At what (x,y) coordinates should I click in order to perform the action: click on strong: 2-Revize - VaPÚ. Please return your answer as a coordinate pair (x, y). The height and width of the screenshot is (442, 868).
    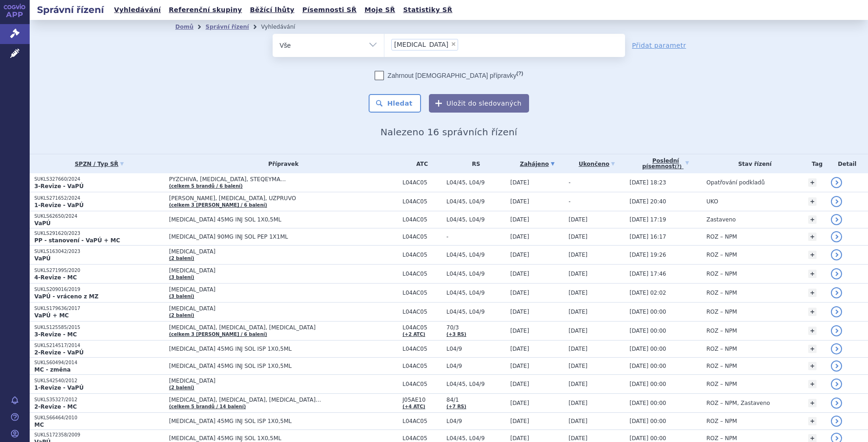
    Looking at the image, I should click on (59, 352).